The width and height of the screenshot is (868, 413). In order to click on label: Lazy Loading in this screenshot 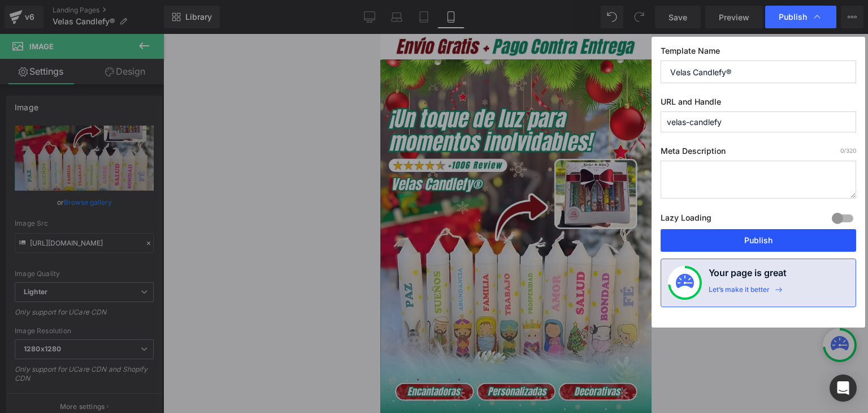, I will do `click(686, 220)`.